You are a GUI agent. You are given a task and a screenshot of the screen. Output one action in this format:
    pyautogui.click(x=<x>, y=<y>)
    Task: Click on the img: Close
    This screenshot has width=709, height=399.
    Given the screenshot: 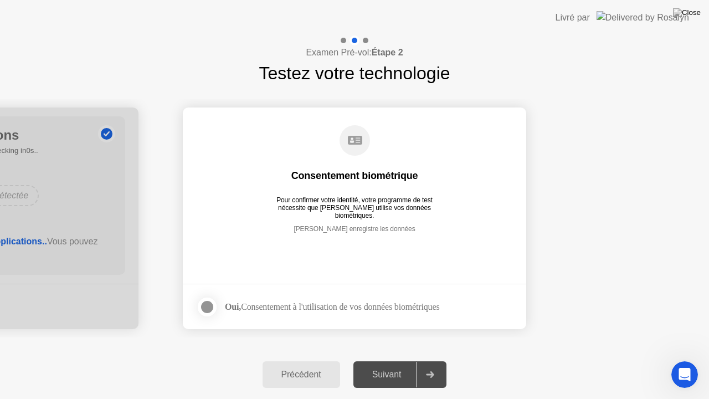 What is the action you would take?
    pyautogui.click(x=687, y=13)
    